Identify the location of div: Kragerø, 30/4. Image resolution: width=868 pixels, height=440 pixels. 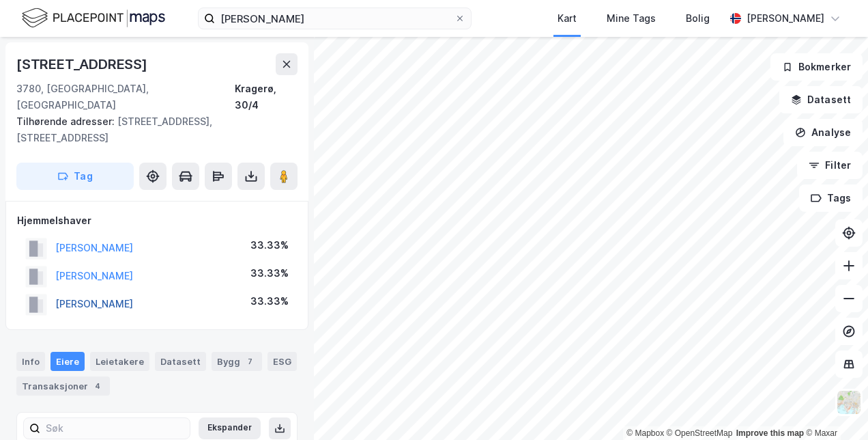
(266, 97).